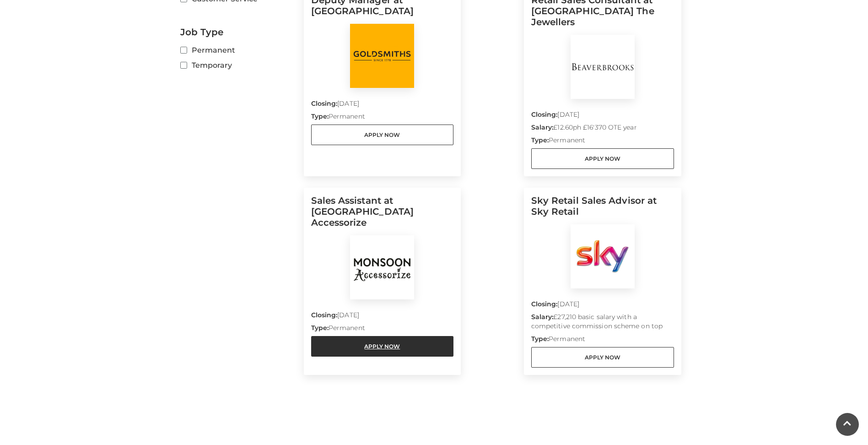  I want to click on p: £27,210 basic salary with a competitive commission scheme on top, so click(602, 323).